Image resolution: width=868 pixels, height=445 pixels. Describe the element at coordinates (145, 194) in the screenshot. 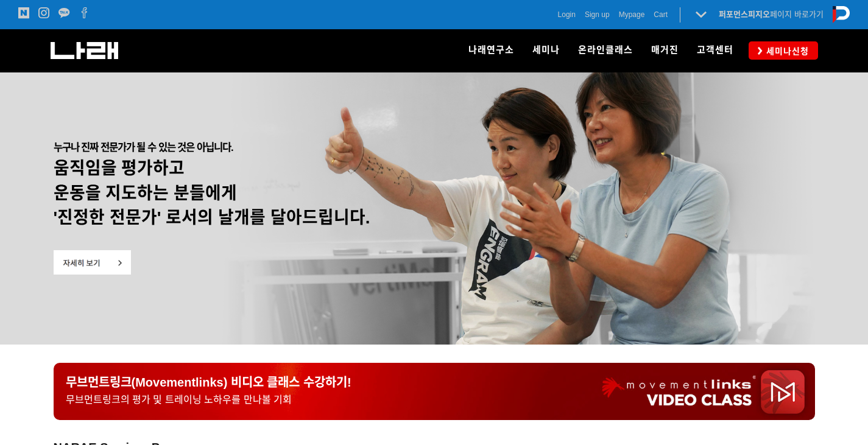

I see `strong: 운동을 지도하는 분들에게` at that location.